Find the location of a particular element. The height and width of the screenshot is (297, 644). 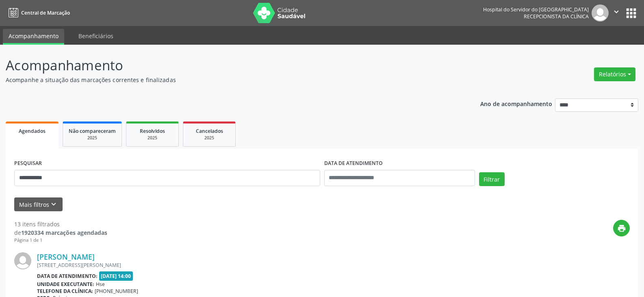

i: print is located at coordinates (622, 228).